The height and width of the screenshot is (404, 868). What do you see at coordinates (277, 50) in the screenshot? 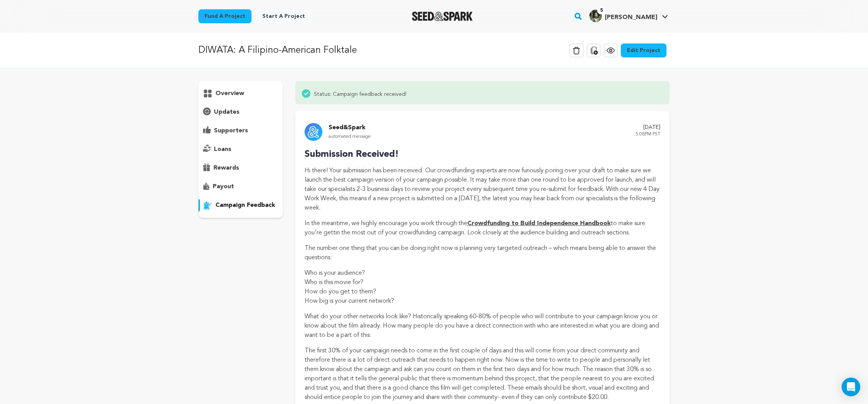
I see `p: DIWATA: A Filipino-American Folktale` at bounding box center [277, 50].